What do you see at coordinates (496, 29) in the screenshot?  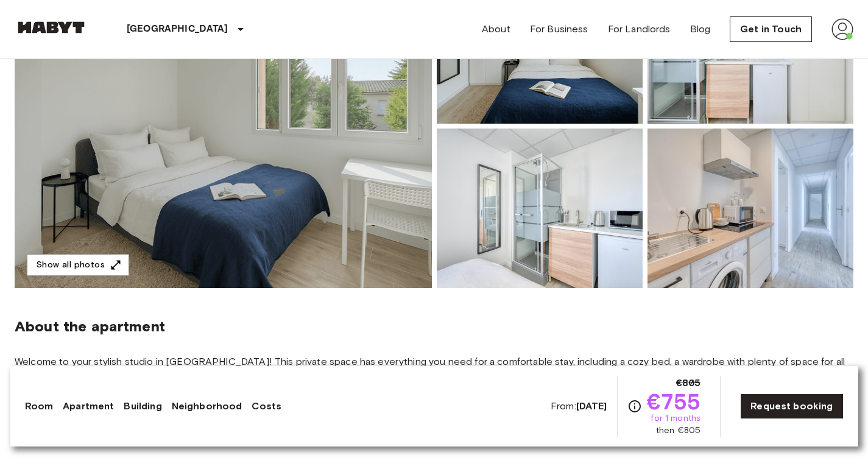 I see `a: About` at bounding box center [496, 29].